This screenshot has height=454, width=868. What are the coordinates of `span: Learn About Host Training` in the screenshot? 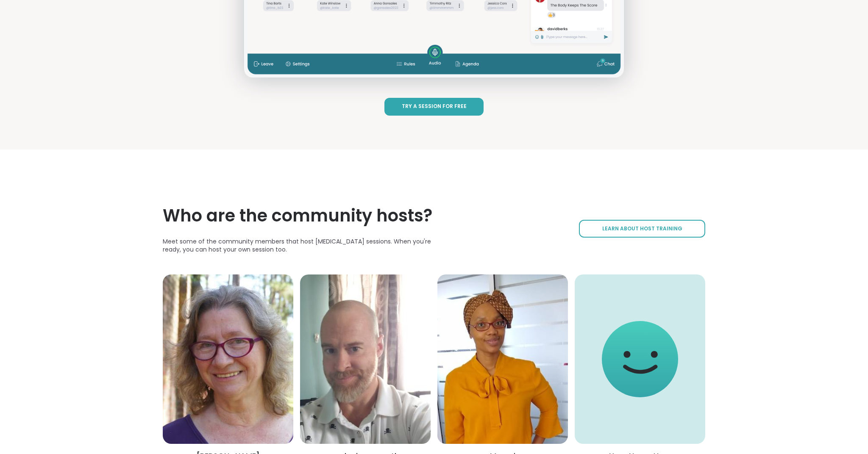 It's located at (642, 228).